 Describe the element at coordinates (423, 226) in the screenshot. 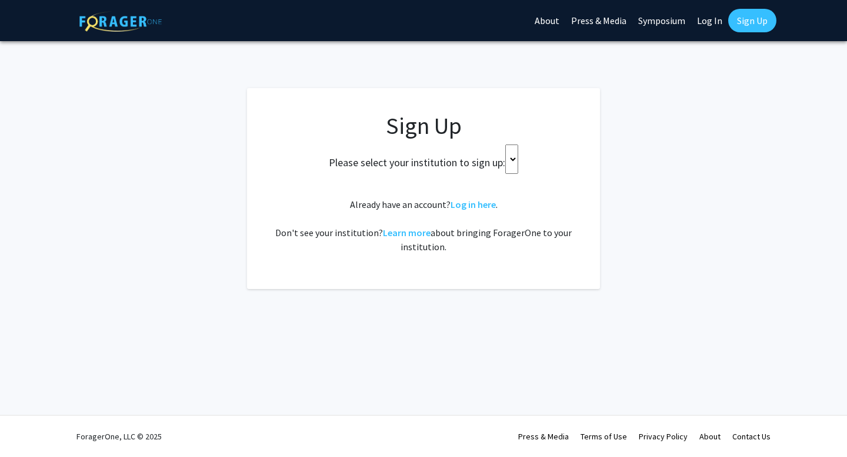

I see `div: Already have an account? . Don't see your institution? about bringing ForagerOne to your institut...` at that location.